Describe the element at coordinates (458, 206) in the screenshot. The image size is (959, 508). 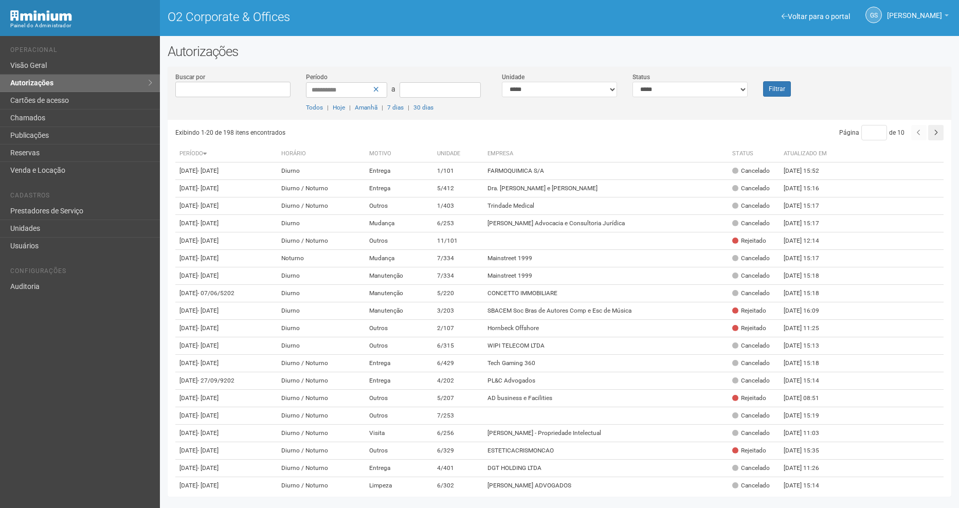
I see `td: 1/403` at that location.